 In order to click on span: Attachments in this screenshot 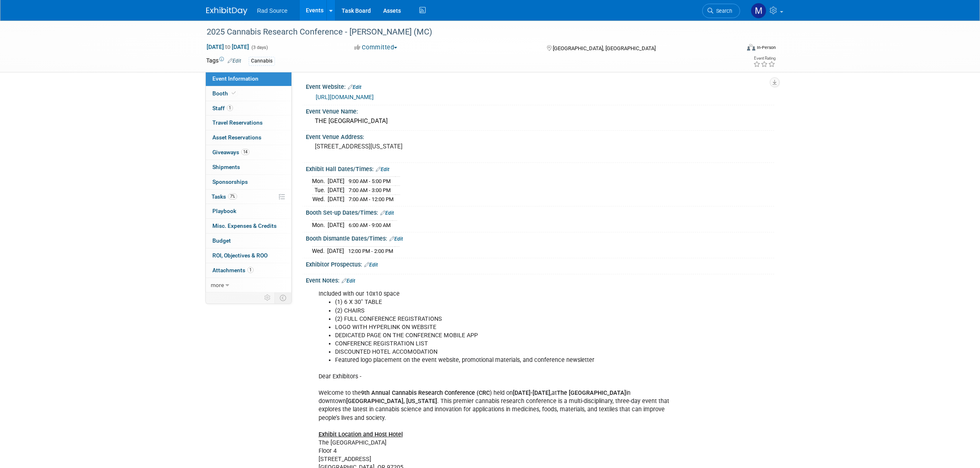, I will do `click(233, 270)`.